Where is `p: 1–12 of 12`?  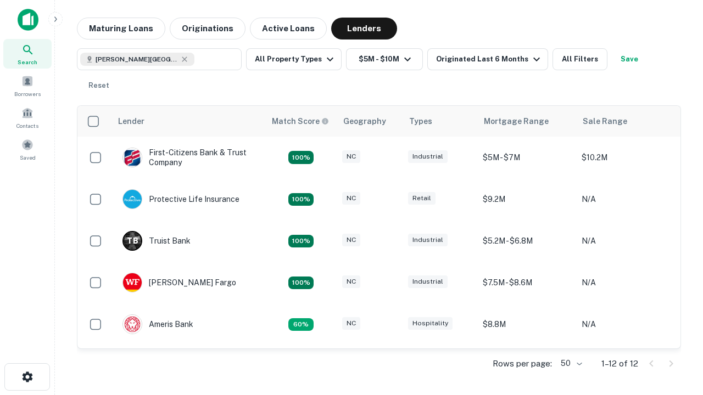
p: 1–12 of 12 is located at coordinates (619, 364).